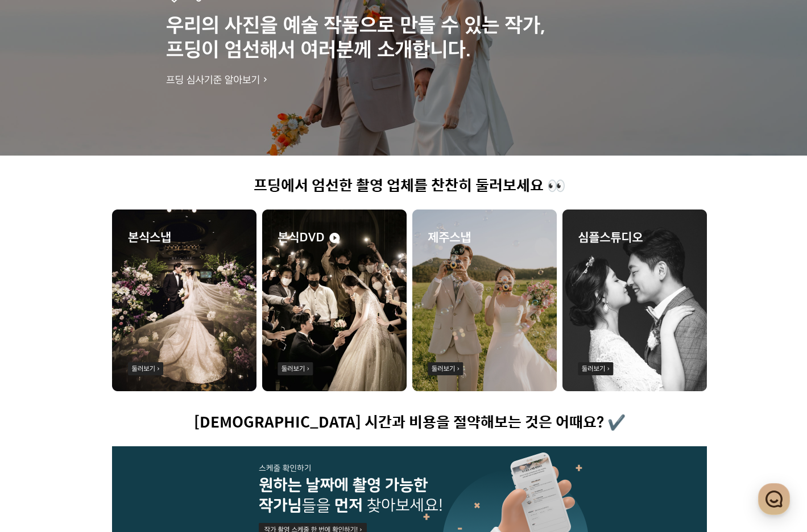 Image resolution: width=807 pixels, height=532 pixels. Describe the element at coordinates (111, 374) in the screenshot. I see `a: 대화` at that location.